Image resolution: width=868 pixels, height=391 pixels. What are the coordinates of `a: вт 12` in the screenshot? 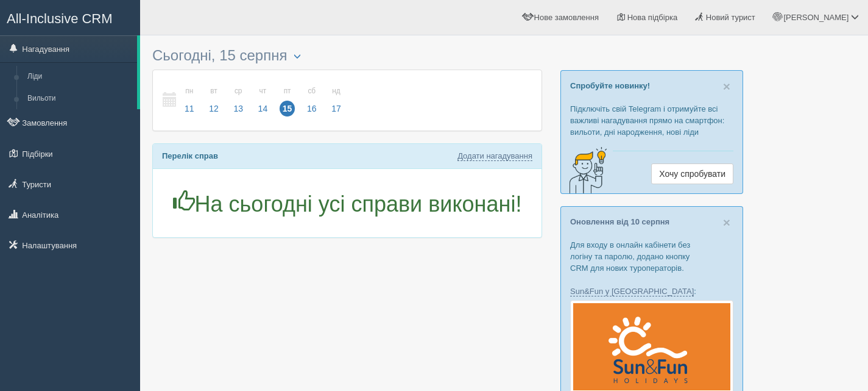 It's located at (214, 100).